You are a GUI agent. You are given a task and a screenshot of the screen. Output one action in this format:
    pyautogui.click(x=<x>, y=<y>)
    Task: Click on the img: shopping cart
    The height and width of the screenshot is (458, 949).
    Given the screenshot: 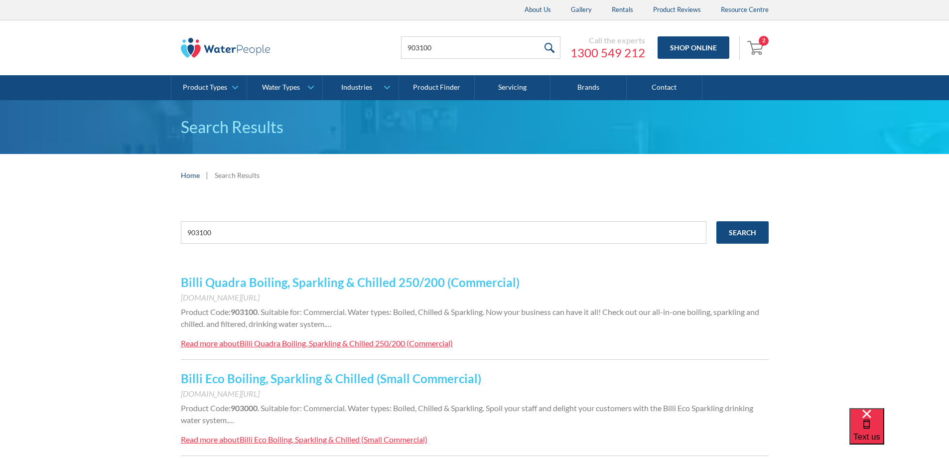 What is the action you would take?
    pyautogui.click(x=757, y=47)
    